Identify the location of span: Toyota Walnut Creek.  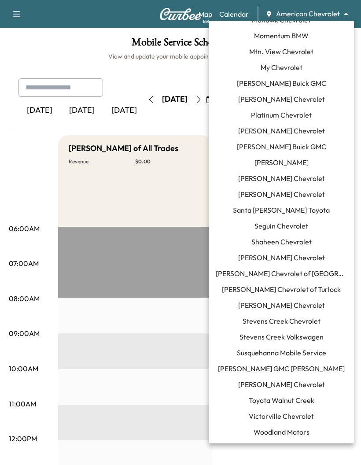
(282, 401).